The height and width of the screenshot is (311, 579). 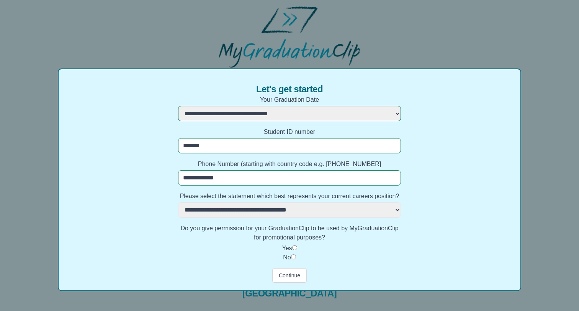 I want to click on button: Continue, so click(x=289, y=276).